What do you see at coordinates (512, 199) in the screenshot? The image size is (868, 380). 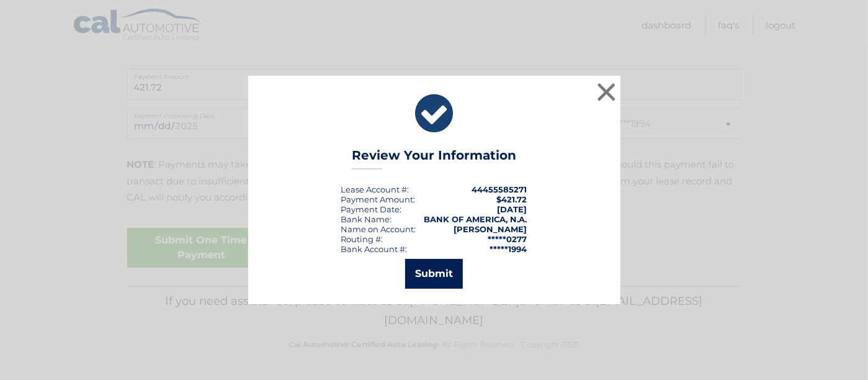 I see `span: $421.72` at bounding box center [512, 199].